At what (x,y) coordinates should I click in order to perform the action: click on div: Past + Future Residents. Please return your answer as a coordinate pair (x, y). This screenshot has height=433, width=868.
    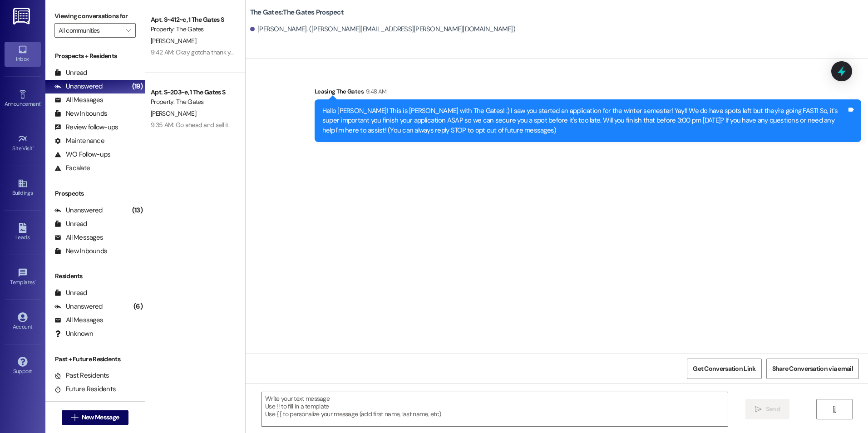
    Looking at the image, I should click on (95, 359).